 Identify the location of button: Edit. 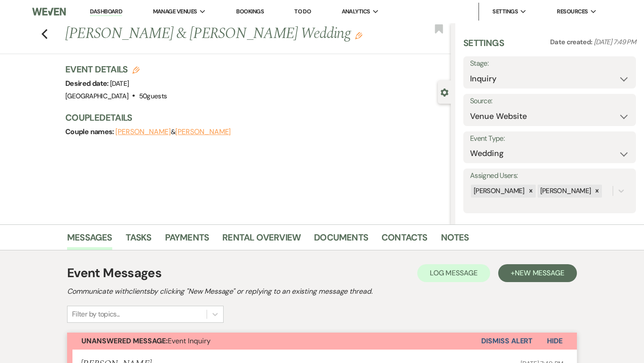
(359, 35).